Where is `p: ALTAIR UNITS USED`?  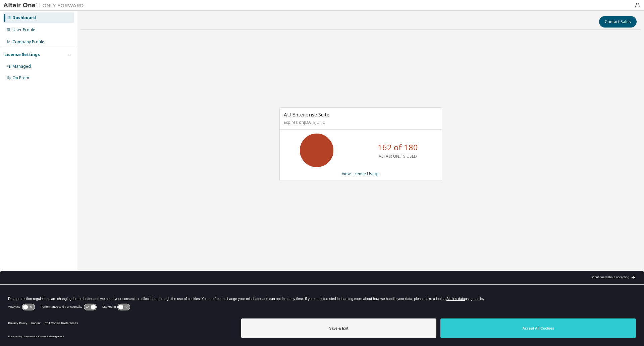 p: ALTAIR UNITS USED is located at coordinates (398, 156).